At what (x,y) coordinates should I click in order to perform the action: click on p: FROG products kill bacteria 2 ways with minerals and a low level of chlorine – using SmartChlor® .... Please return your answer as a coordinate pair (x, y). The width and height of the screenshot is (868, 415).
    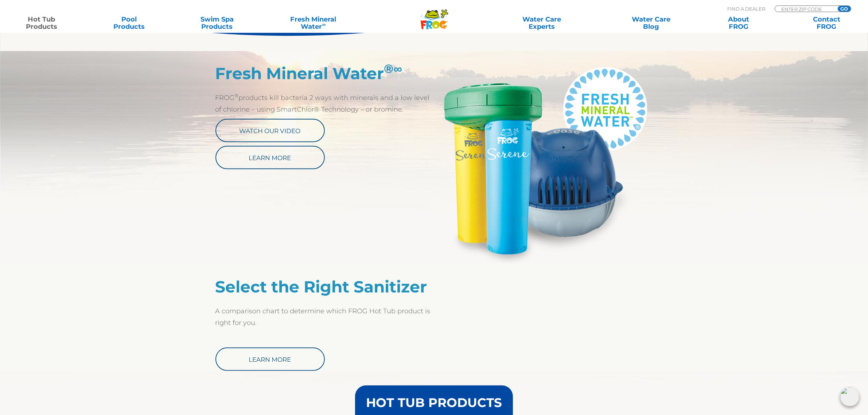
    Looking at the image, I should click on (325, 104).